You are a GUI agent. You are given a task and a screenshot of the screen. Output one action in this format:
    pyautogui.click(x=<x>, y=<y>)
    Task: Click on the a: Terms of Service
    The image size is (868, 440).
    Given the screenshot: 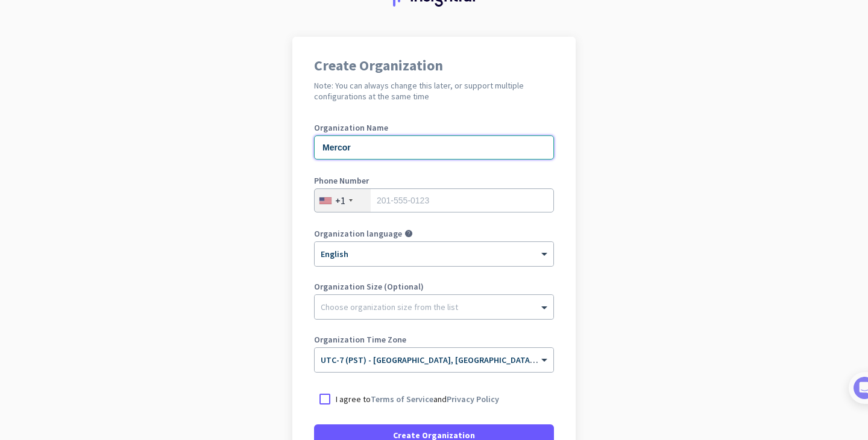 What is the action you would take?
    pyautogui.click(x=402, y=399)
    